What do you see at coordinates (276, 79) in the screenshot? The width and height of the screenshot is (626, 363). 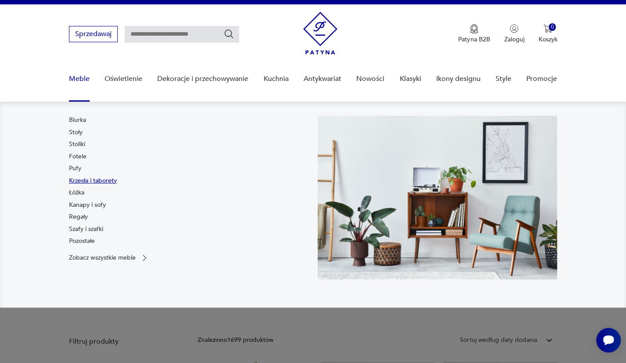 I see `a: Kuchnia` at bounding box center [276, 79].